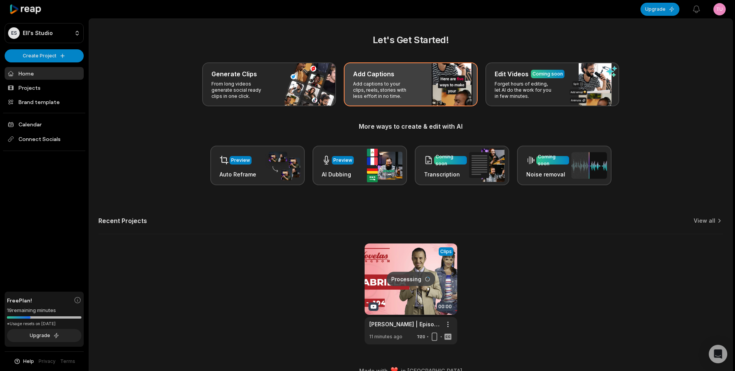 The image size is (735, 371). I want to click on a: Terms, so click(68, 362).